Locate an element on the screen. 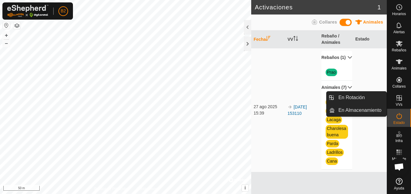 The image size is (411, 194). span: VVs is located at coordinates (399, 105).